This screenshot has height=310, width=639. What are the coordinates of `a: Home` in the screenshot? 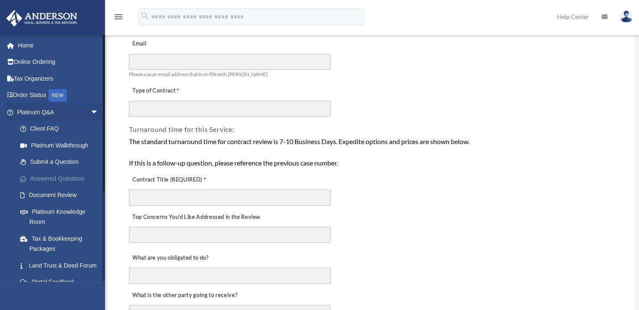 It's located at (58, 45).